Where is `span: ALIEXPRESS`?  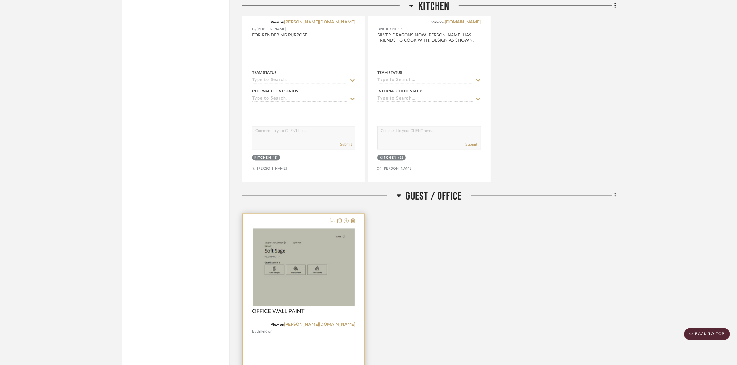 span: ALIEXPRESS is located at coordinates (392, 29).